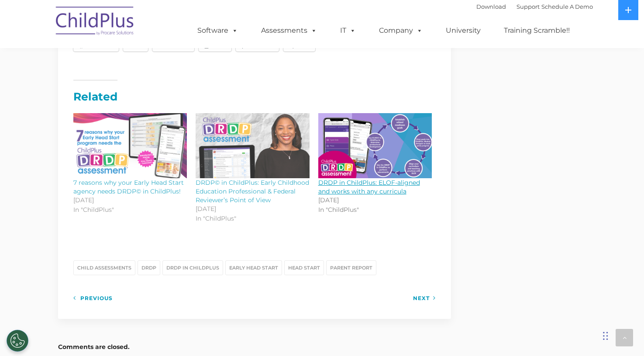  Describe the element at coordinates (567, 7) in the screenshot. I see `a: Schedule A Demo` at that location.